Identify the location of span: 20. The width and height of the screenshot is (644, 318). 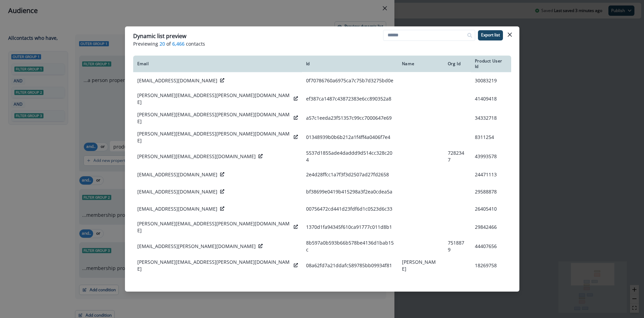
(162, 43).